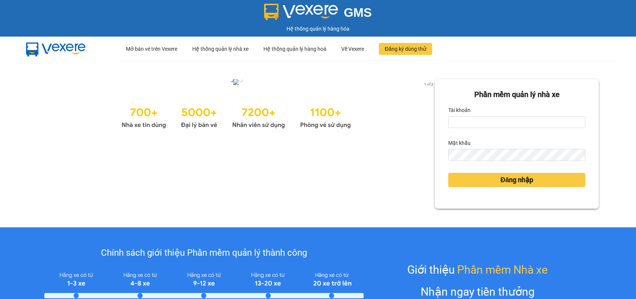 This screenshot has height=299, width=636. I want to click on button: previous slide / item, so click(43, 83).